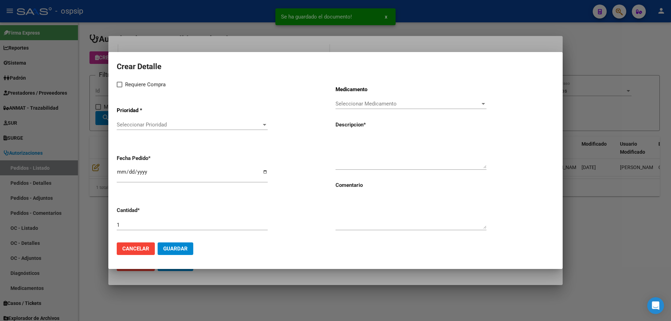 This screenshot has width=671, height=321. I want to click on p: Descripcion, so click(368, 125).